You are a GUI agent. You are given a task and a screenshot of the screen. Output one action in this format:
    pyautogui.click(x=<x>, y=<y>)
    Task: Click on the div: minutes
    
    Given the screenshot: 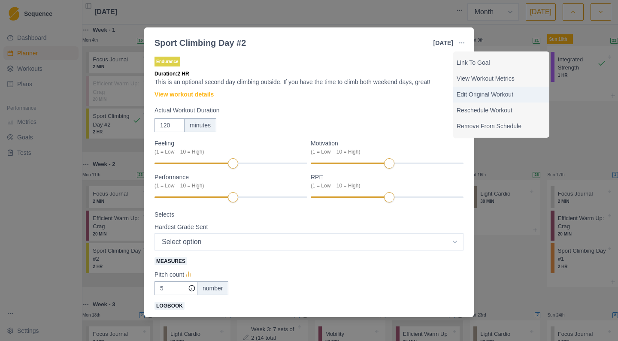 What is the action you would take?
    pyautogui.click(x=200, y=125)
    